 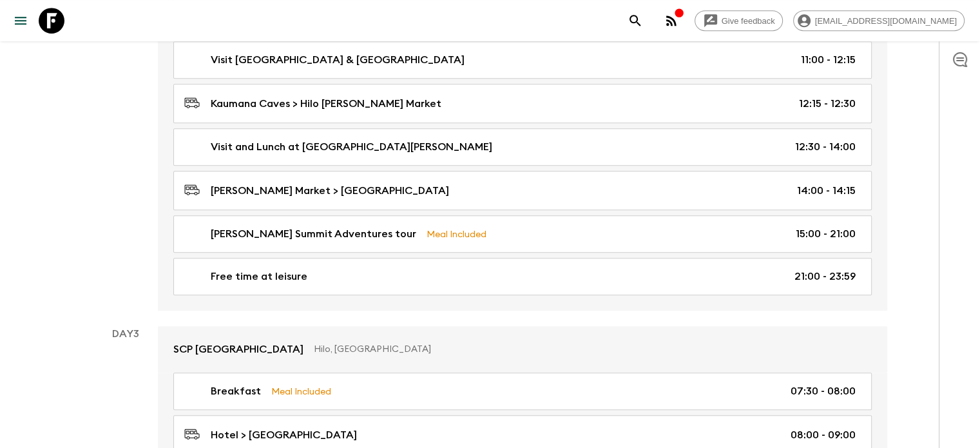 What do you see at coordinates (823, 391) in the screenshot?
I see `p: 07:30 - 08:00` at bounding box center [823, 391].